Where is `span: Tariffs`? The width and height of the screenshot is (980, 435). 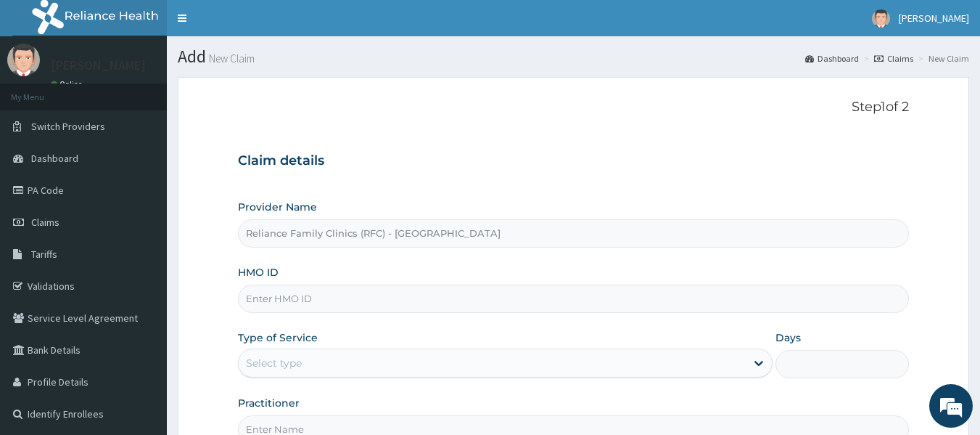 span: Tariffs is located at coordinates (44, 254).